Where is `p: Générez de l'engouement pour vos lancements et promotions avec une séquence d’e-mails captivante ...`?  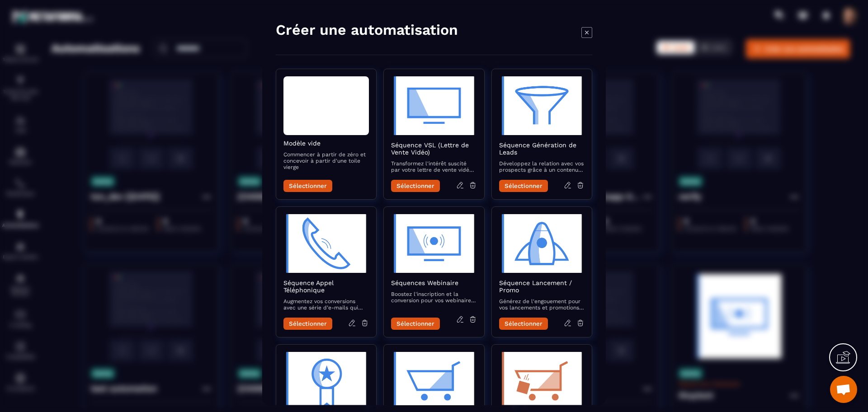
p: Générez de l'engouement pour vos lancements et promotions avec une séquence d’e-mails captivante ... is located at coordinates (542, 304).